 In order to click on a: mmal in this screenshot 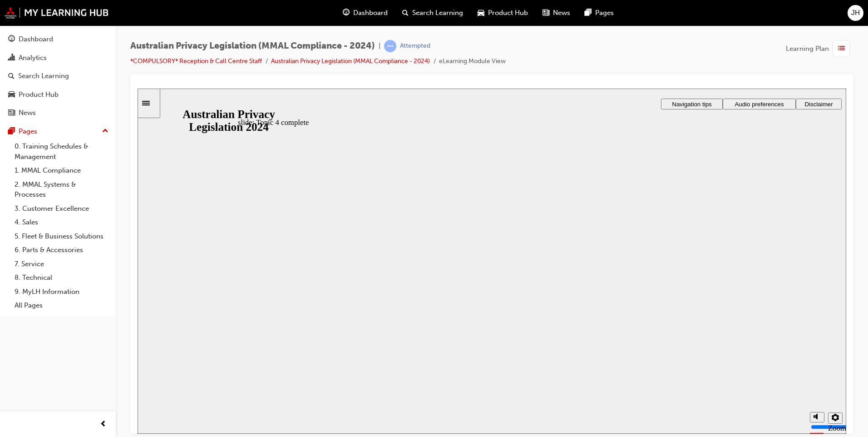, I will do `click(57, 13)`.